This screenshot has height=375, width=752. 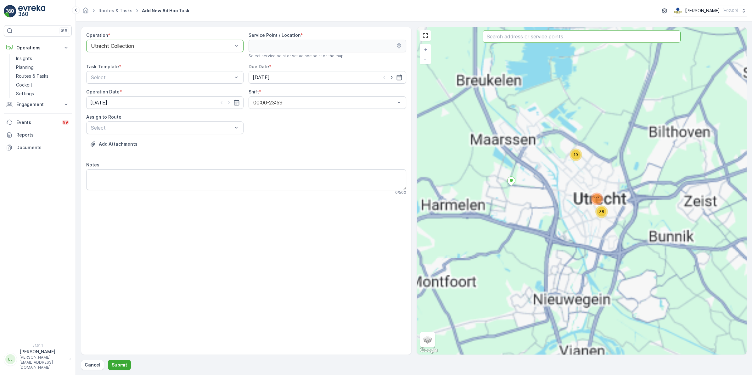 What do you see at coordinates (24, 85) in the screenshot?
I see `p: Cockpit` at bounding box center [24, 85].